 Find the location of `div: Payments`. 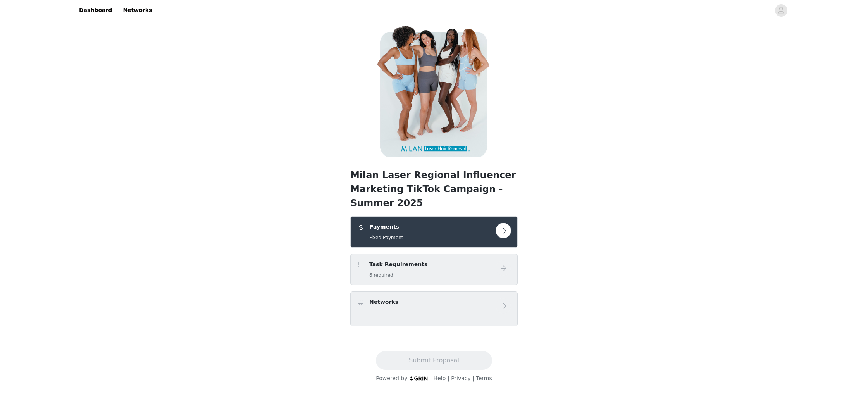

div: Payments is located at coordinates (434, 232).